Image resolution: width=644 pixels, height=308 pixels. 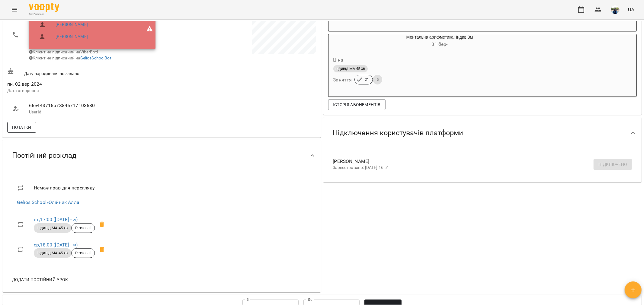 I want to click on img: 79bf113477beb734b35379532aeced2e.jpg, so click(x=615, y=10).